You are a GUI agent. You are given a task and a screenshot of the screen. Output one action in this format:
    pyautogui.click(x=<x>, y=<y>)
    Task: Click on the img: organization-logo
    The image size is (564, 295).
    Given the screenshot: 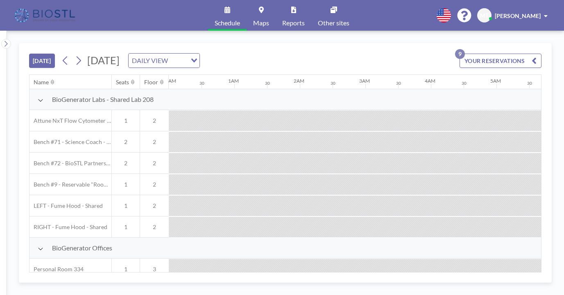 What is the action you would take?
    pyautogui.click(x=45, y=16)
    